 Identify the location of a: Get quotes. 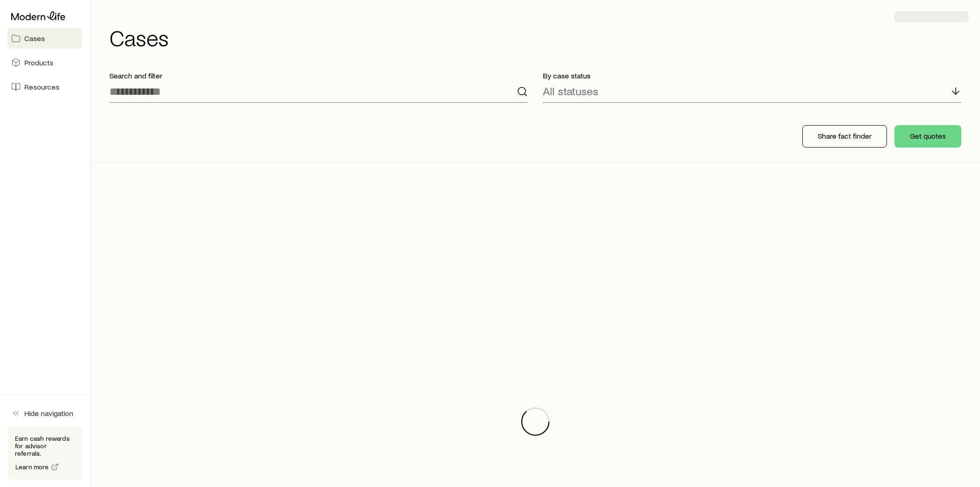
(927, 137).